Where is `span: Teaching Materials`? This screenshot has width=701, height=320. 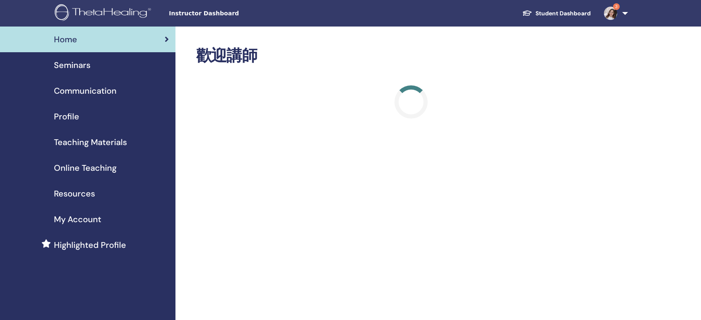 span: Teaching Materials is located at coordinates (90, 142).